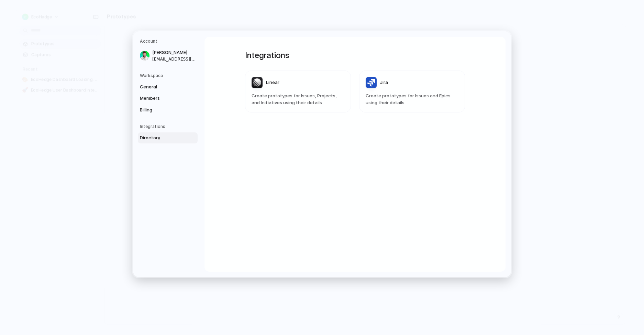  I want to click on span: Create prototypes for Issues, Projects, and Initiatives using their details, so click(298, 99).